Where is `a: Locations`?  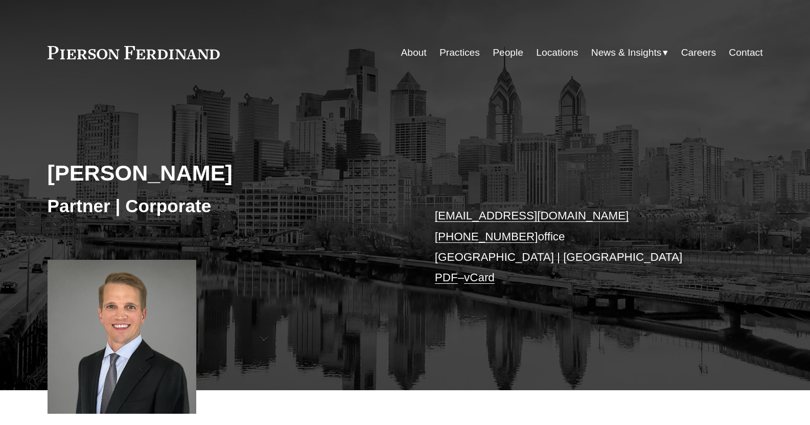 a: Locations is located at coordinates (557, 53).